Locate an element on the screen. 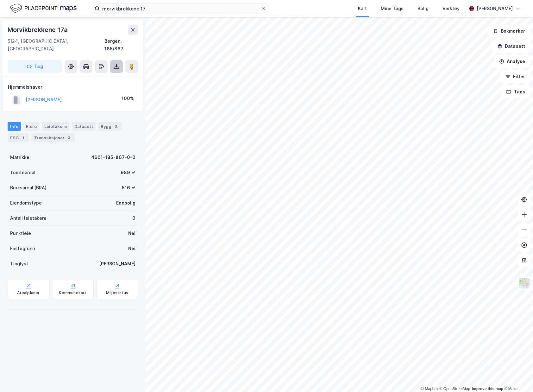 This screenshot has width=533, height=392. div: Antall leietakere is located at coordinates (28, 218).